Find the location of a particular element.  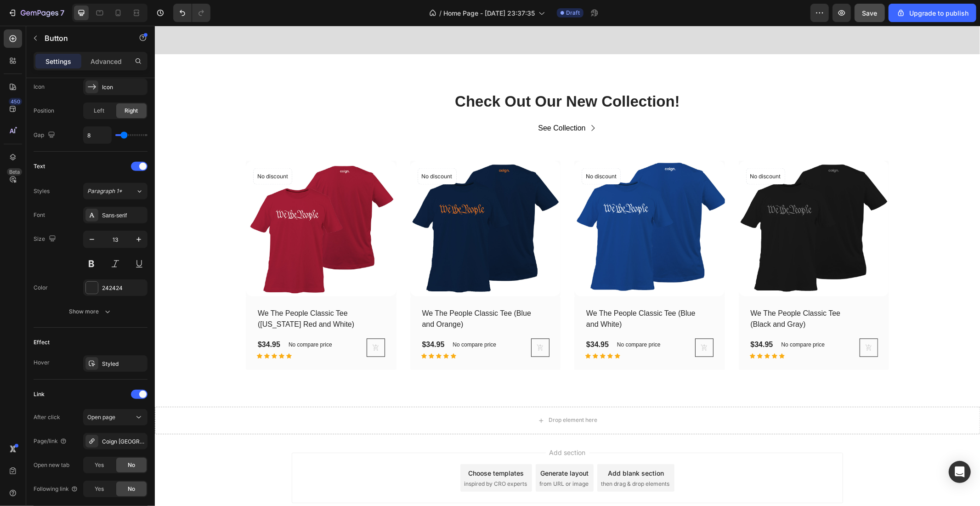

input: Auto is located at coordinates (98, 135).